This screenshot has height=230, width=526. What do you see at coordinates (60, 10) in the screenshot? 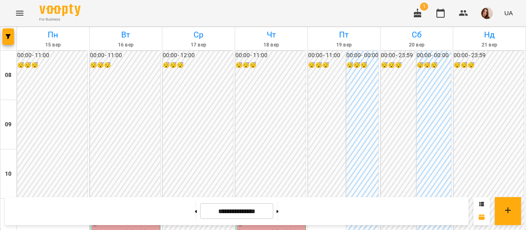
I see `img: Voopty Logo` at bounding box center [60, 10].